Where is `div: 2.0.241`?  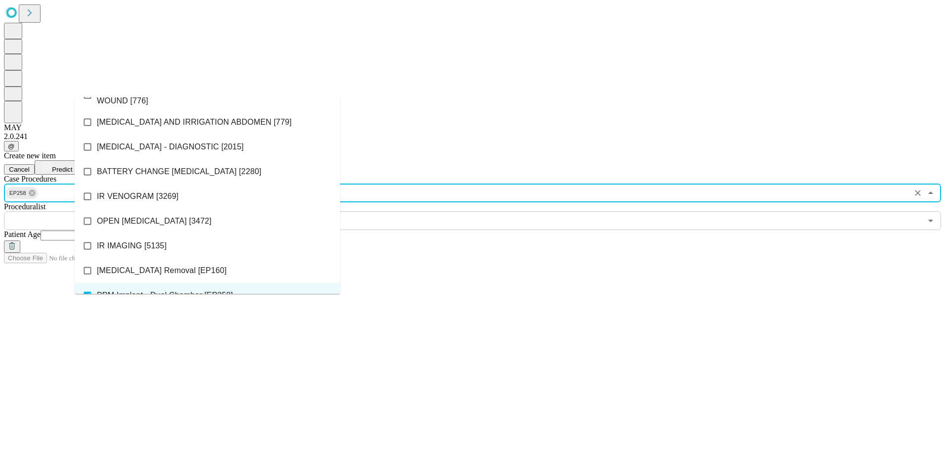 div: 2.0.241 is located at coordinates (473, 136).